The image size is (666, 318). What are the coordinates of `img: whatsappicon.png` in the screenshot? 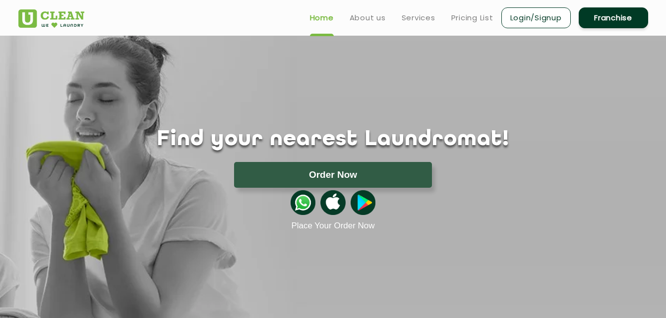 It's located at (303, 203).